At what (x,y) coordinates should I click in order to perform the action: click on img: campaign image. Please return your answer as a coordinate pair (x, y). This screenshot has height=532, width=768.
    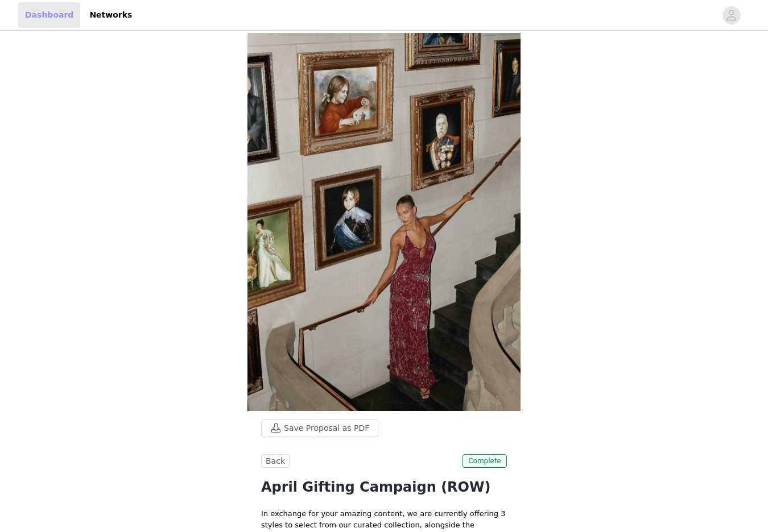
    Looking at the image, I should click on (384, 221).